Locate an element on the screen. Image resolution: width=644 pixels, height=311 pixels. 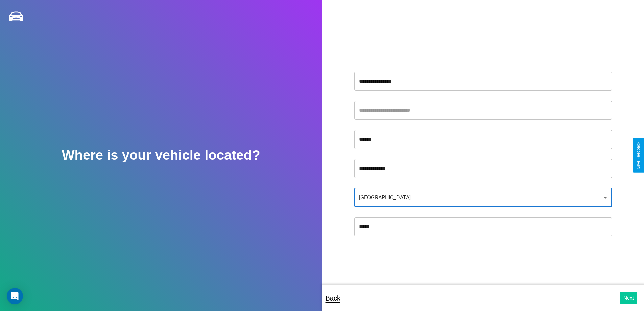
div: Open Intercom Messenger is located at coordinates (15, 296).